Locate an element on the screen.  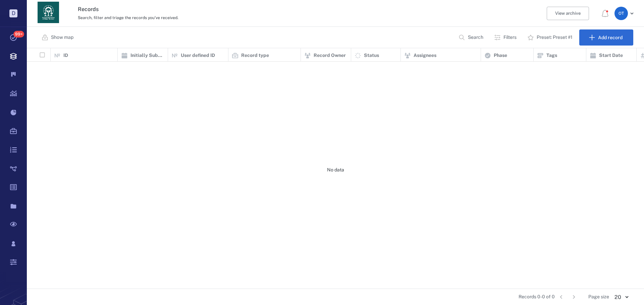
p: Show map is located at coordinates (62, 38).